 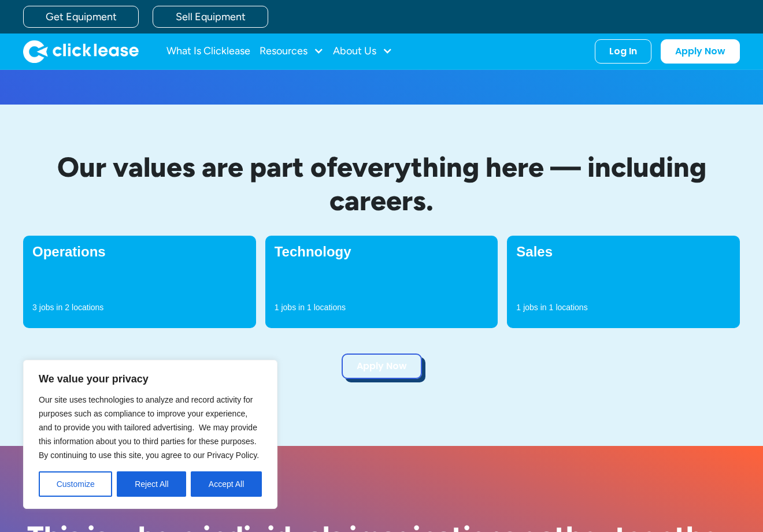 I want to click on button: Accept All, so click(x=226, y=484).